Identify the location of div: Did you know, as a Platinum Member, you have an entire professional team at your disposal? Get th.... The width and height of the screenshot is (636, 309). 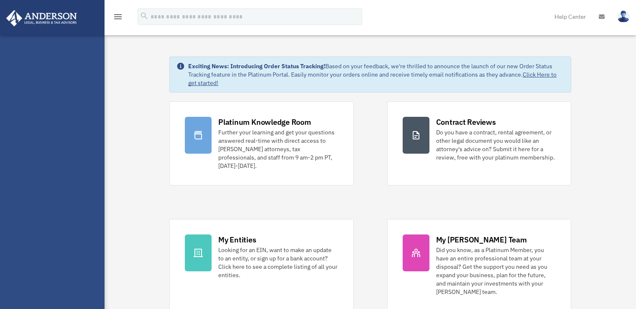
(496, 271).